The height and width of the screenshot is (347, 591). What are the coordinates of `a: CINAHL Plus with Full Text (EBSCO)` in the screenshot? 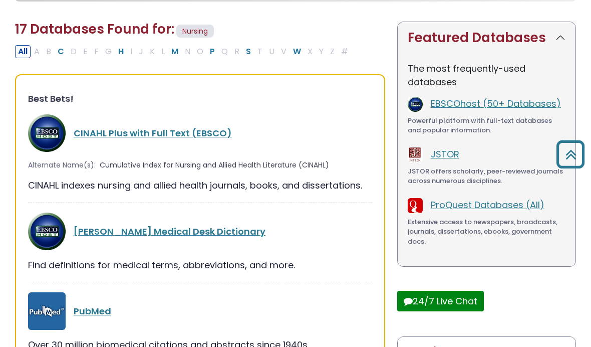 It's located at (153, 133).